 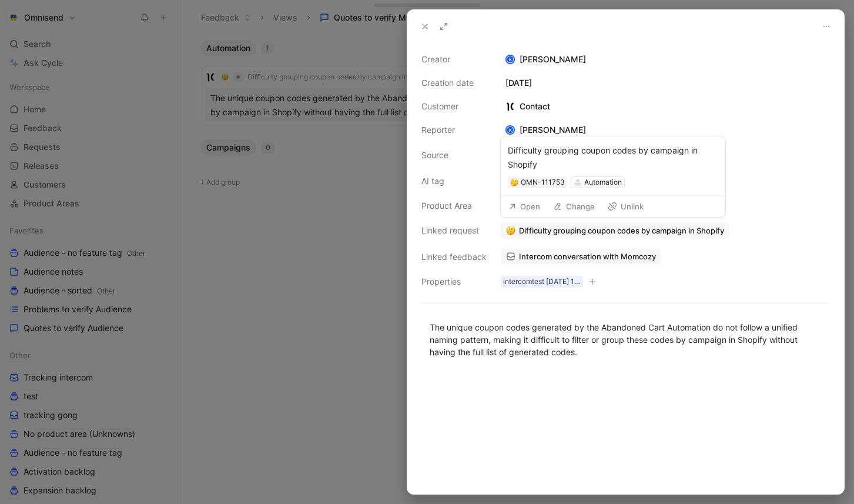 What do you see at coordinates (454, 282) in the screenshot?
I see `div: Properties` at bounding box center [454, 282].